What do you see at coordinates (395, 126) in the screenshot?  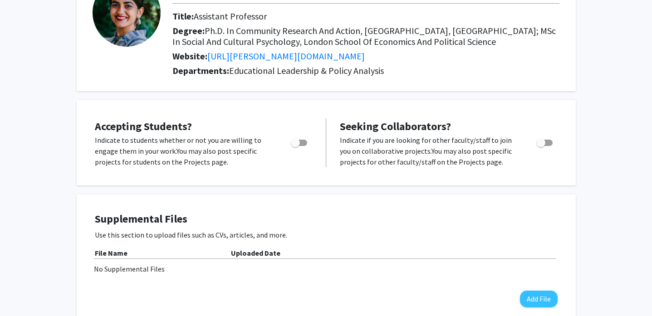 I see `span: Seeking Collaborators?` at bounding box center [395, 126].